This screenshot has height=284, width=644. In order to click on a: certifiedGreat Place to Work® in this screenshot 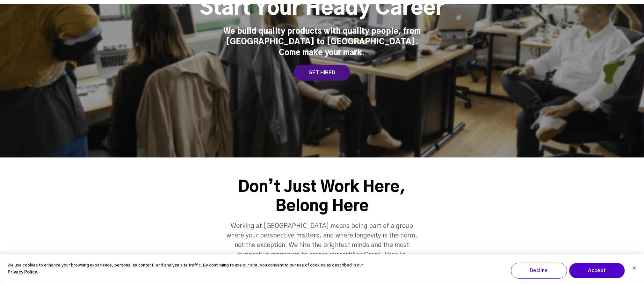, I will do `click(354, 259)`.